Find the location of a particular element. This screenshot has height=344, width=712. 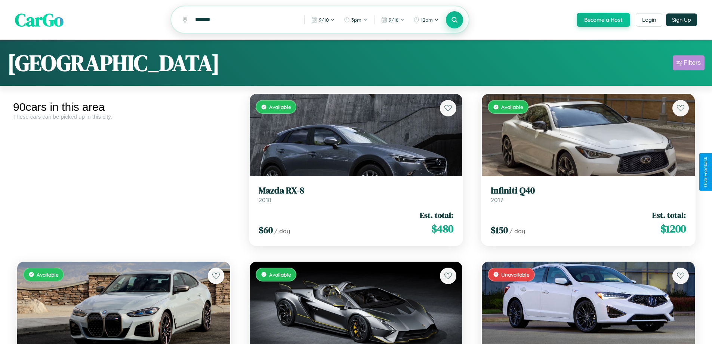

button: Filters is located at coordinates (689, 63).